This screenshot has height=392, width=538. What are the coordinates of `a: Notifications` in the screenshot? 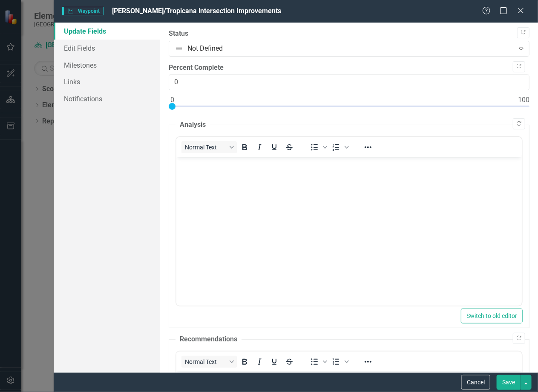 It's located at (107, 99).